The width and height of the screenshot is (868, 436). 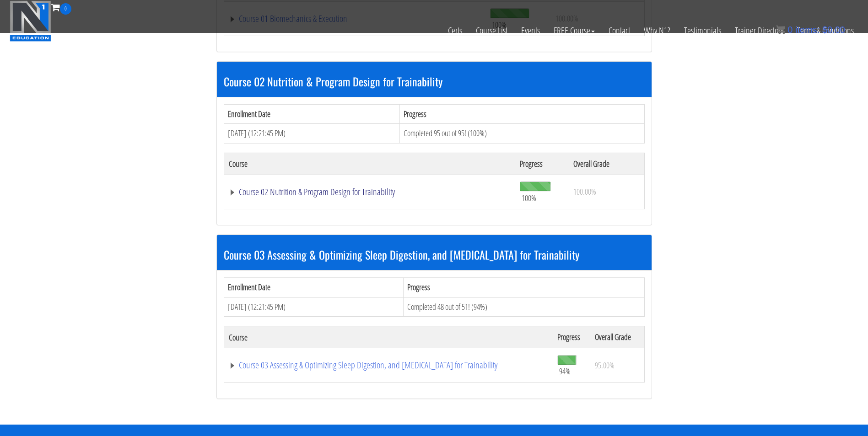 What do you see at coordinates (606, 192) in the screenshot?
I see `td: 100.00%` at bounding box center [606, 192].